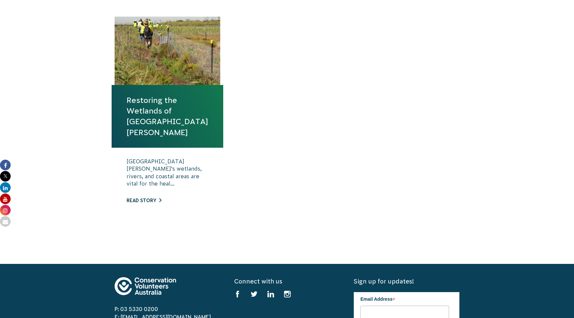 Image resolution: width=574 pixels, height=318 pixels. Describe the element at coordinates (404, 298) in the screenshot. I see `label: Email Address` at that location.